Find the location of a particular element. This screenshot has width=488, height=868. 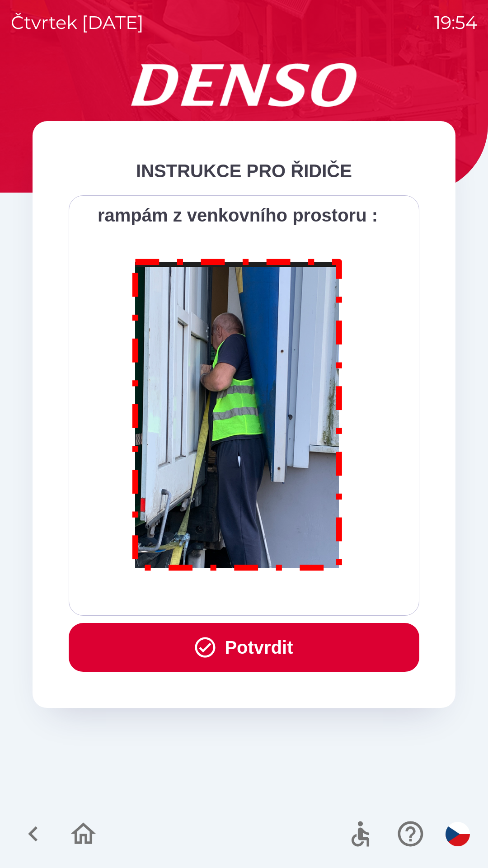

button: Potvrdit is located at coordinates (244, 647).